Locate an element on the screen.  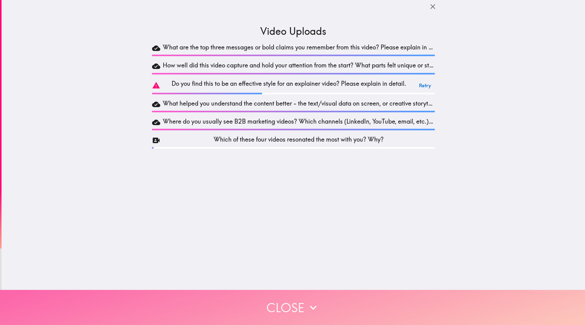
h3: Video Uploads is located at coordinates (293, 31).